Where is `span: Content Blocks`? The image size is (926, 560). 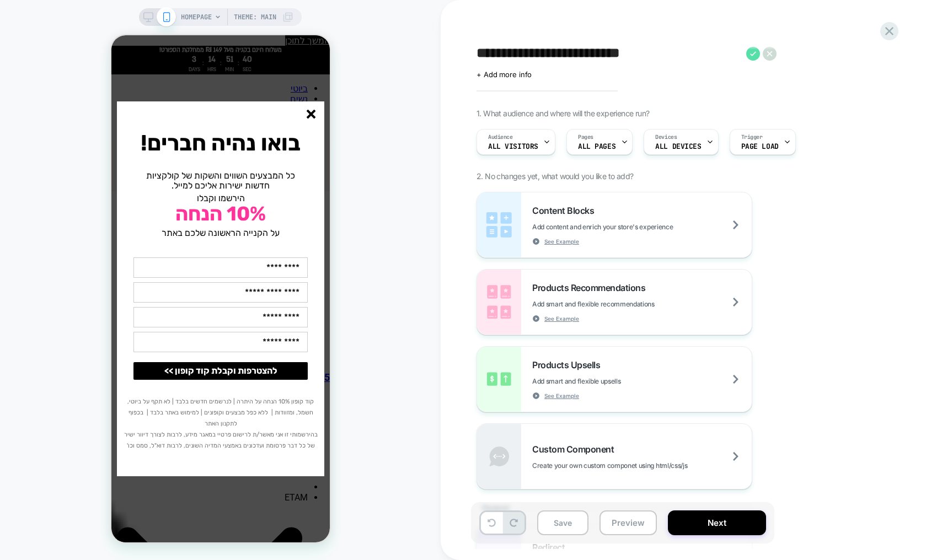 span: Content Blocks is located at coordinates (566, 210).